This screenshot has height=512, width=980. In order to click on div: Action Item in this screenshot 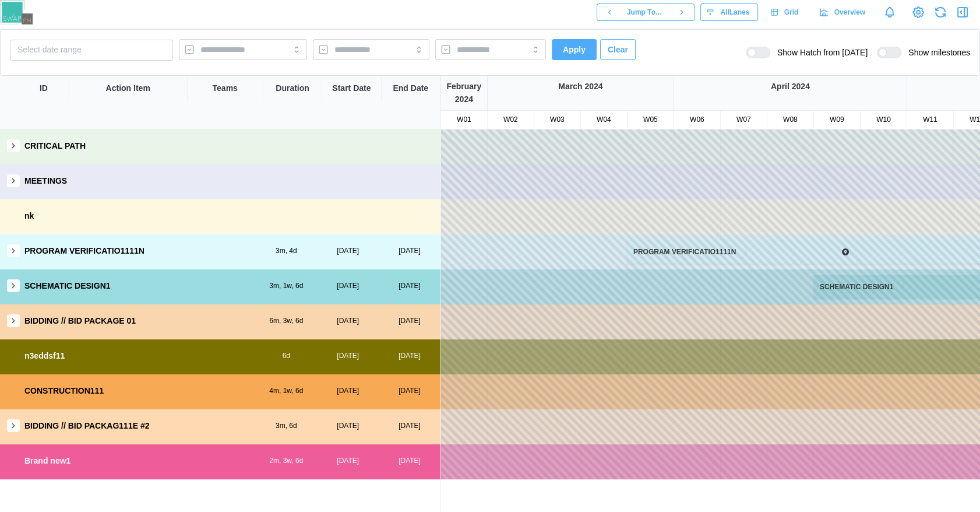, I will do `click(128, 89)`.